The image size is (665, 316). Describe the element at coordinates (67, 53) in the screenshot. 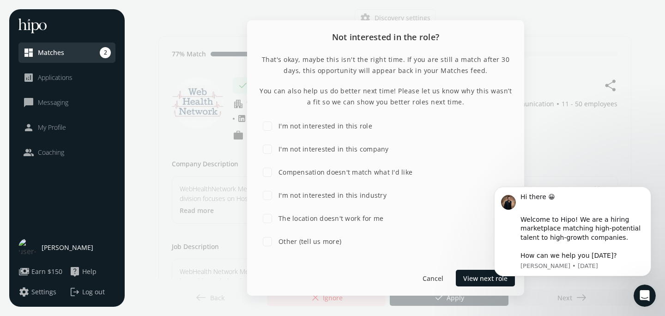

I see `a: dashboardMatches2` at that location.